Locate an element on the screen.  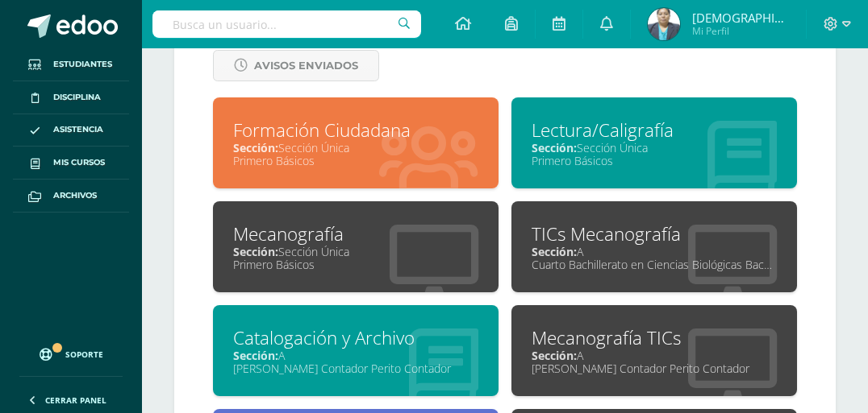
span: Mi Perfil is located at coordinates (741, 30).